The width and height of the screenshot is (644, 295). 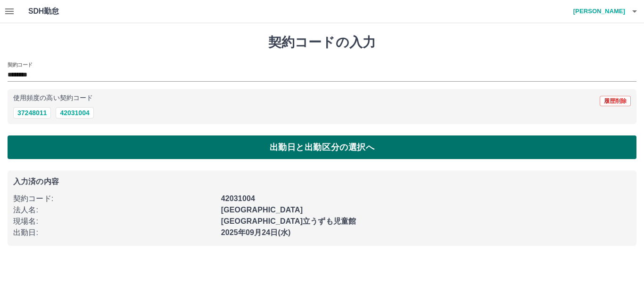 I want to click on b: 42031004, so click(x=238, y=199).